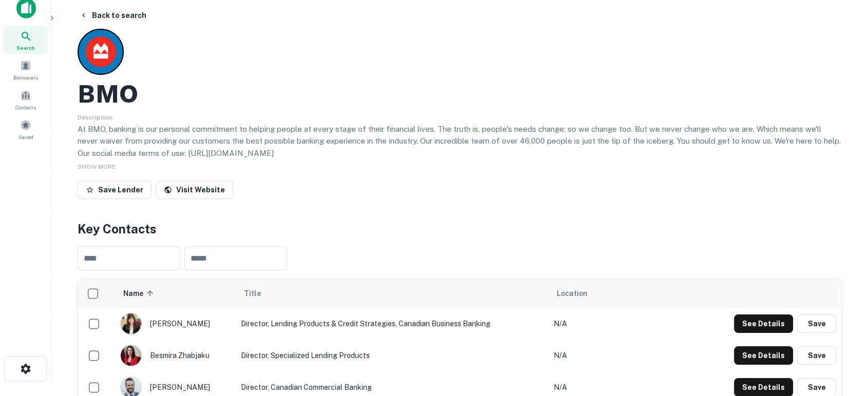 This screenshot has height=396, width=868. Describe the element at coordinates (392, 356) in the screenshot. I see `td: Director, Specialized Lending Products` at that location.